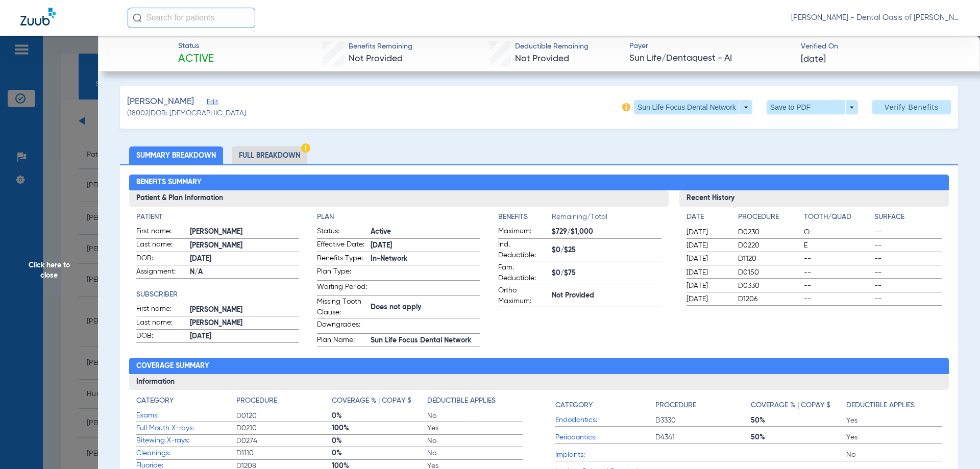 This screenshot has height=469, width=980. Describe the element at coordinates (379, 429) in the screenshot. I see `span: 100%` at that location.